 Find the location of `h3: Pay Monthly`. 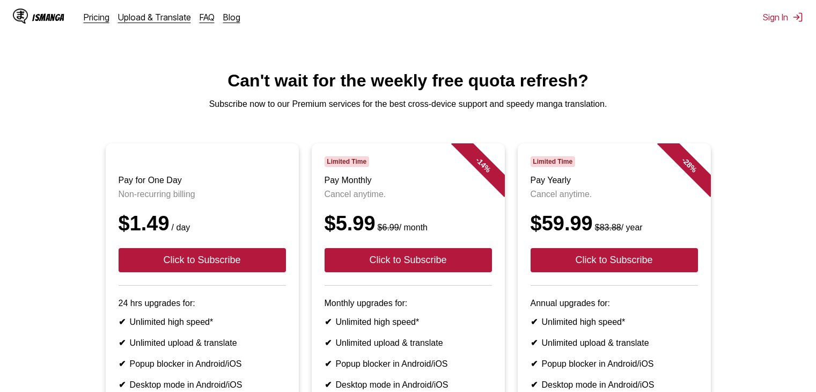

h3: Pay Monthly is located at coordinates (408, 180).